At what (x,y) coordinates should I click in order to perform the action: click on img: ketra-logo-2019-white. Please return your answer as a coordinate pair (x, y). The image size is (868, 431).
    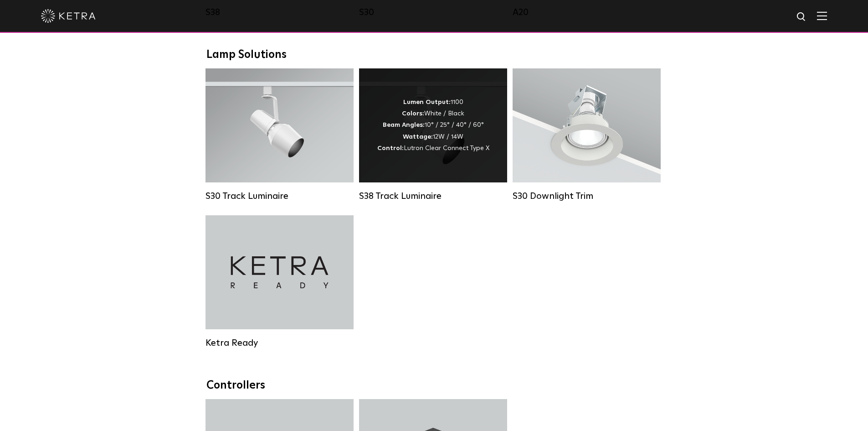
    Looking at the image, I should click on (69, 16).